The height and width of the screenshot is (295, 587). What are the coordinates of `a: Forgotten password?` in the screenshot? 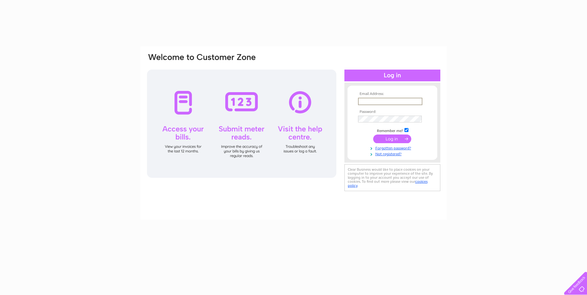 It's located at (393, 147).